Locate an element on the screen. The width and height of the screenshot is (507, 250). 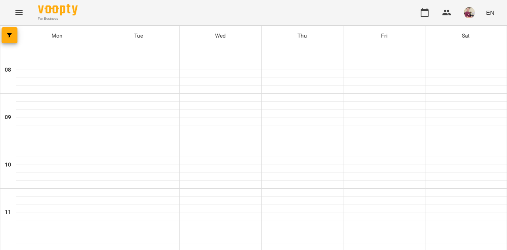
h6: Sat is located at coordinates (466, 36).